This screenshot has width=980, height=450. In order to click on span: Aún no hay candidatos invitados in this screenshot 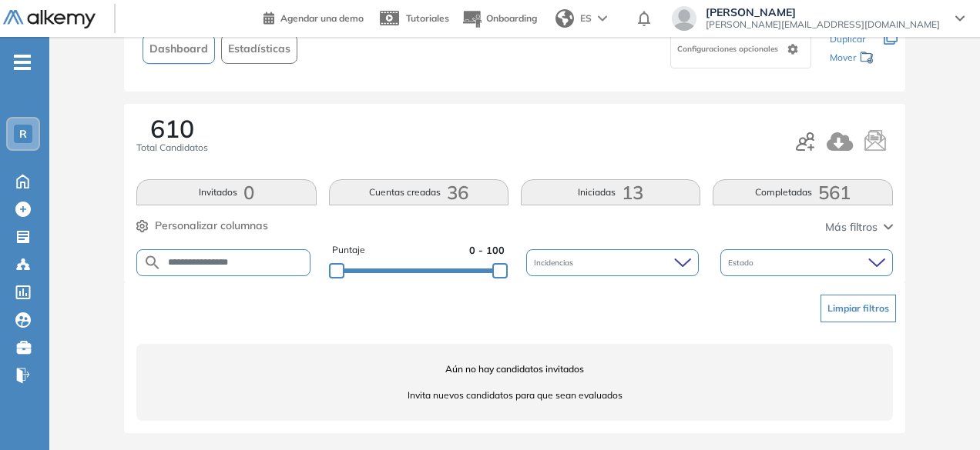, I will do `click(514, 370)`.